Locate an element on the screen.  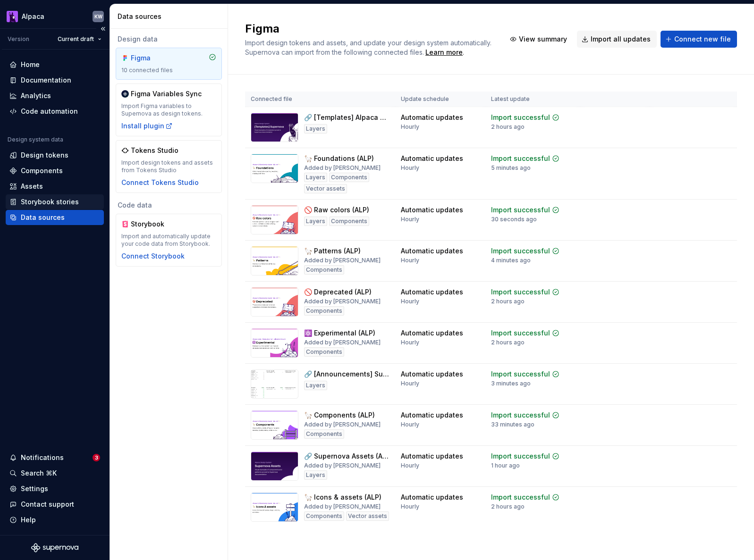
button: Help is located at coordinates (55, 520).